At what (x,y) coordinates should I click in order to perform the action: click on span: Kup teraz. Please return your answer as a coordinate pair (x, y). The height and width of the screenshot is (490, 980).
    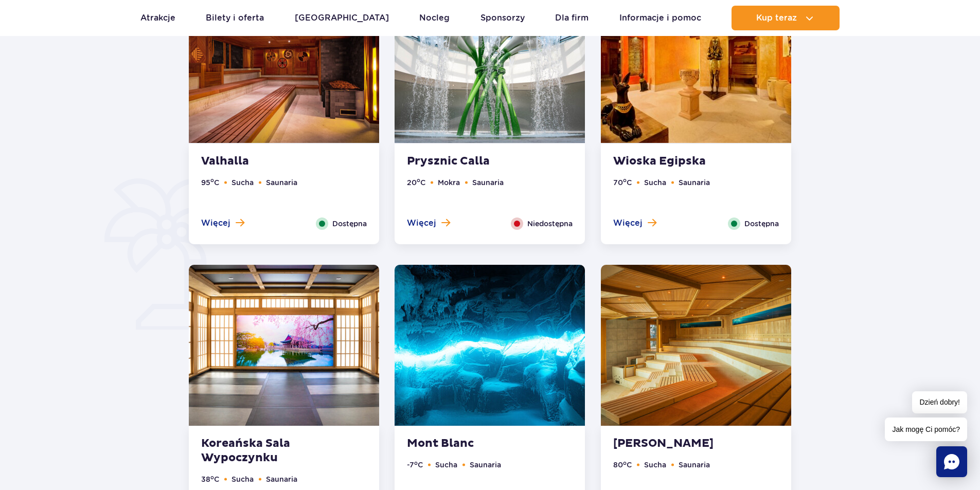
    Looking at the image, I should click on (776, 18).